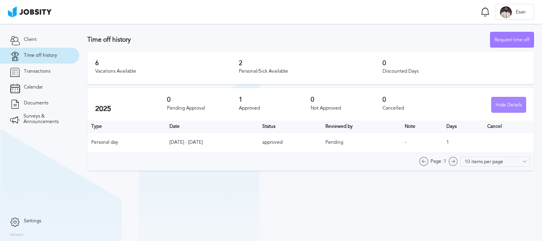 The image size is (542, 241). Describe the element at coordinates (126, 127) in the screenshot. I see `th: Type` at that location.